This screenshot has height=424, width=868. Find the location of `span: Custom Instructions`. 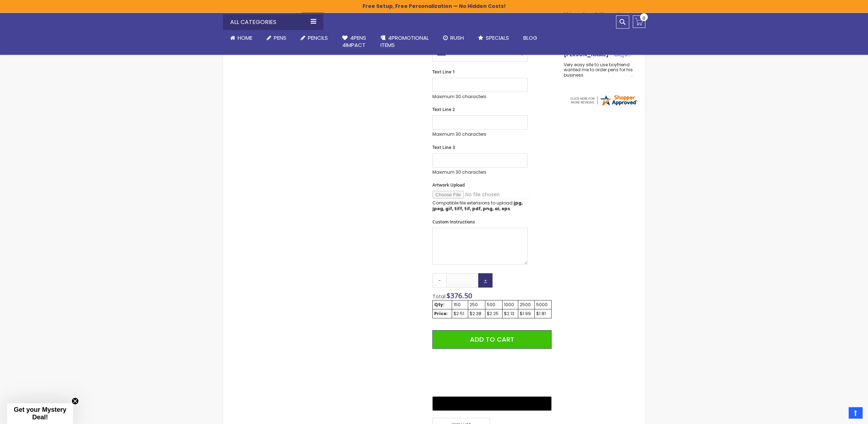

span: Custom Instructions is located at coordinates (453, 222).